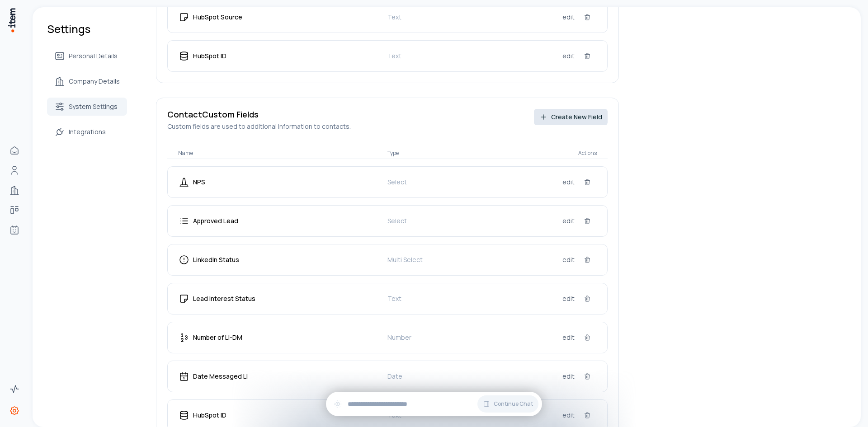 This screenshot has height=427, width=868. I want to click on span: Integrations, so click(88, 132).